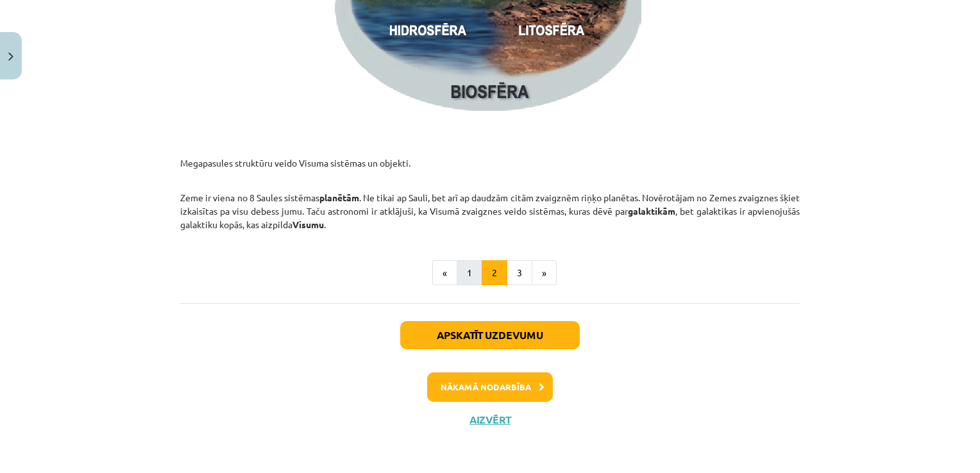  Describe the element at coordinates (490, 387) in the screenshot. I see `button: Nākamā nodarbība` at that location.